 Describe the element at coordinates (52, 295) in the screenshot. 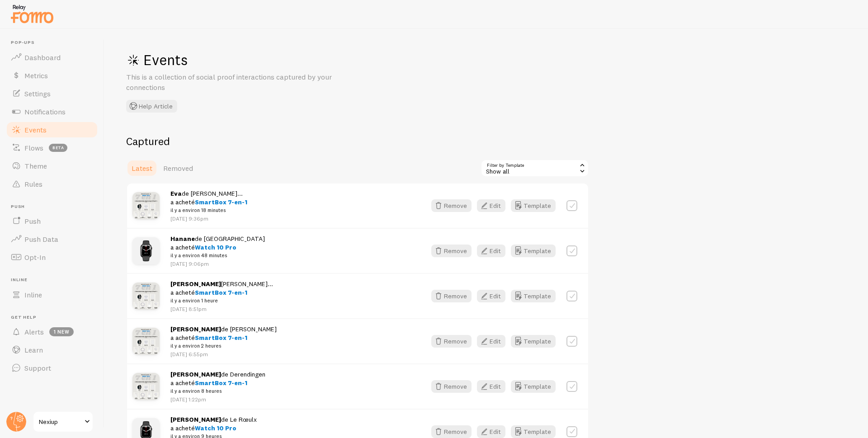

I see `a: Inline` at that location.